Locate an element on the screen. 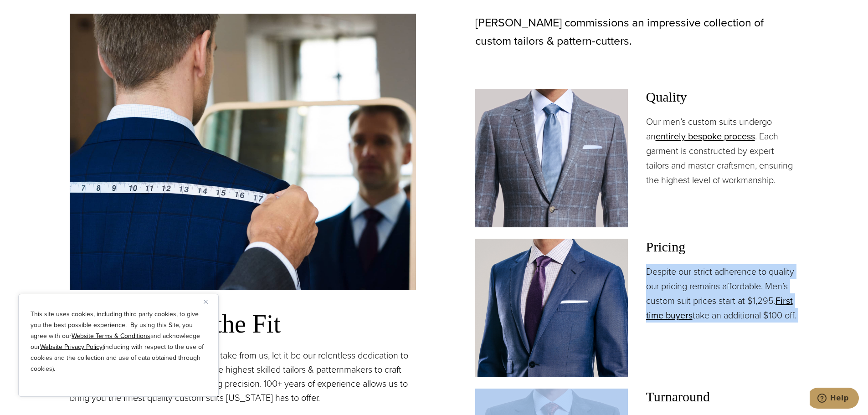 The image size is (868, 415). a: entirely bespoke process is located at coordinates (706, 136).